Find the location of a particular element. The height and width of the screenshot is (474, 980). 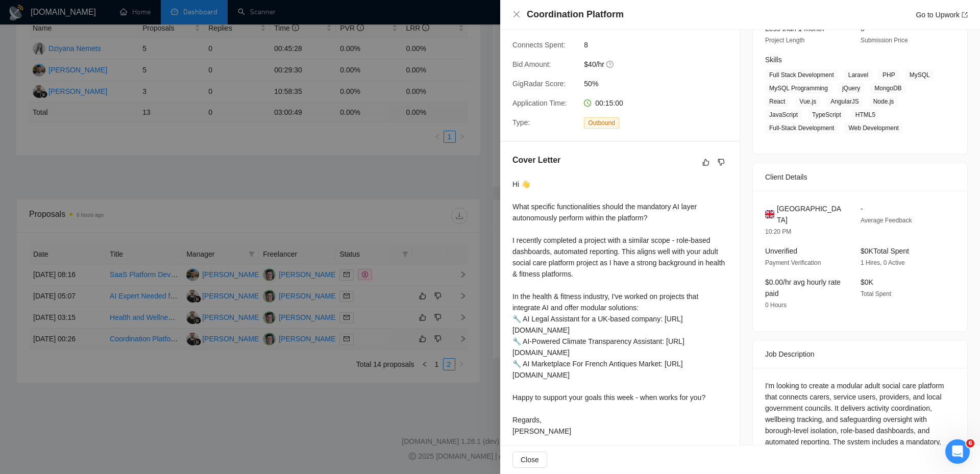

div: Job Description is located at coordinates (860, 354).